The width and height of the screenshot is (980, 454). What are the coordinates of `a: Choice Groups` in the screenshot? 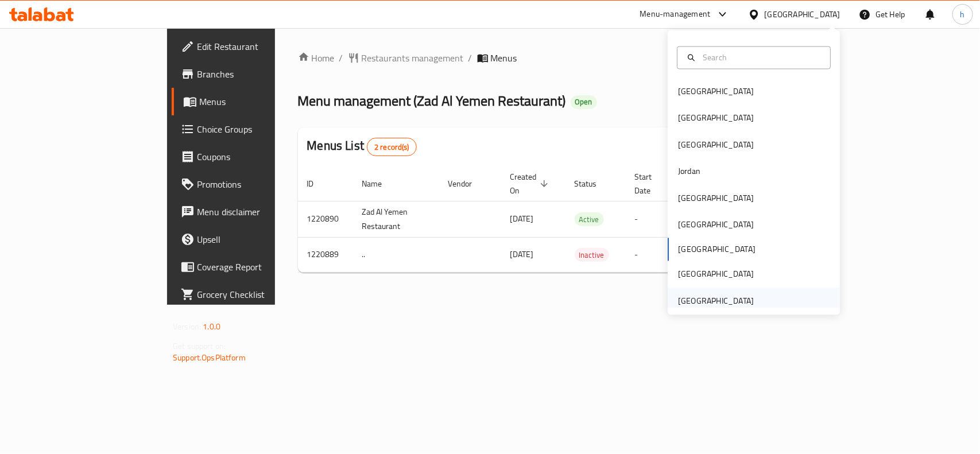 It's located at (251, 129).